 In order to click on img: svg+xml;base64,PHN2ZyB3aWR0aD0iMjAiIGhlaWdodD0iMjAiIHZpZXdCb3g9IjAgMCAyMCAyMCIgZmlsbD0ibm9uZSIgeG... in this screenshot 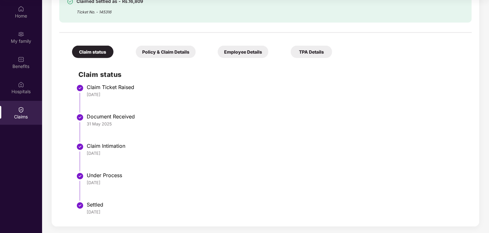, I will do `click(21, 34)`.